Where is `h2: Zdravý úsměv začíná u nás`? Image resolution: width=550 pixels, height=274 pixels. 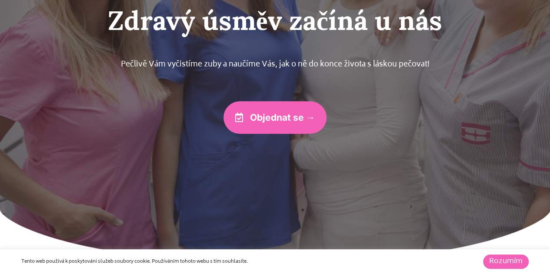
h2: Zdravý úsměv začíná u nás is located at coordinates (275, 20).